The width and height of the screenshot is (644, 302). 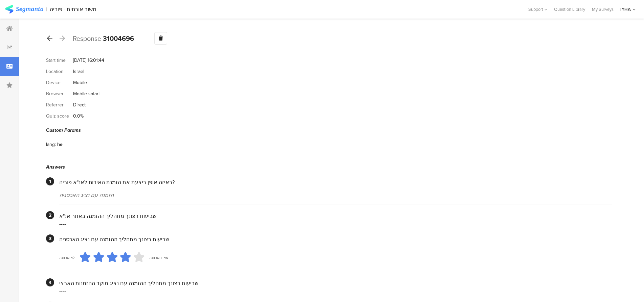 I want to click on div: Location, so click(x=59, y=71).